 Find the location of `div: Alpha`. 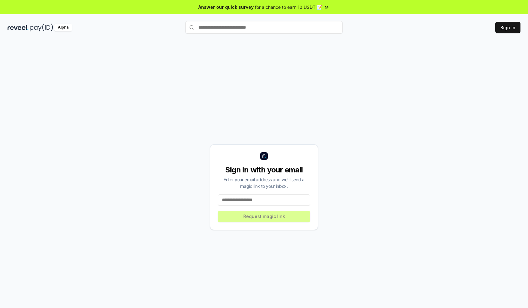

div: Alpha is located at coordinates (63, 27).